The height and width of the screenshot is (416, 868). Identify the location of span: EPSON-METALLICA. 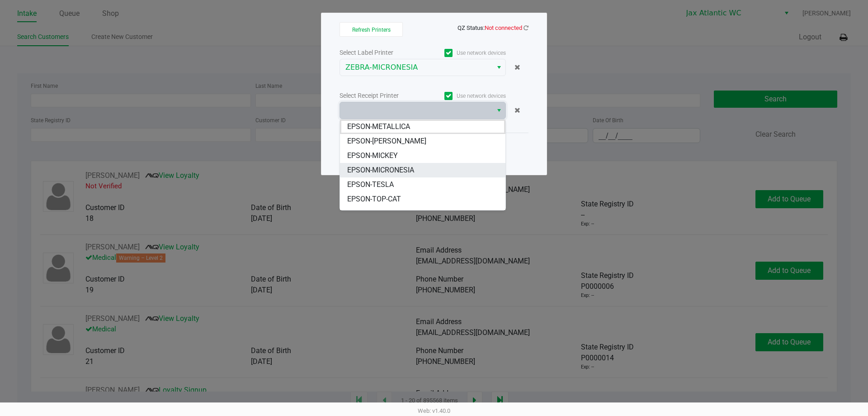
(378, 126).